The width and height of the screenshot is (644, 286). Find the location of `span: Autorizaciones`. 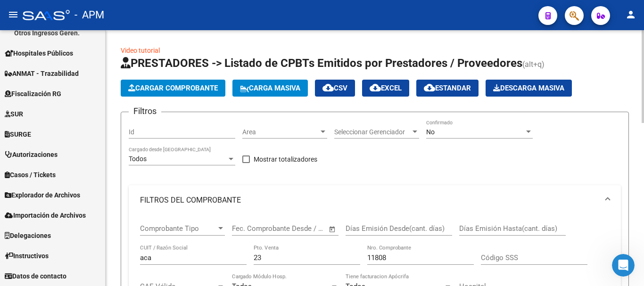

span: Autorizaciones is located at coordinates (31, 155).